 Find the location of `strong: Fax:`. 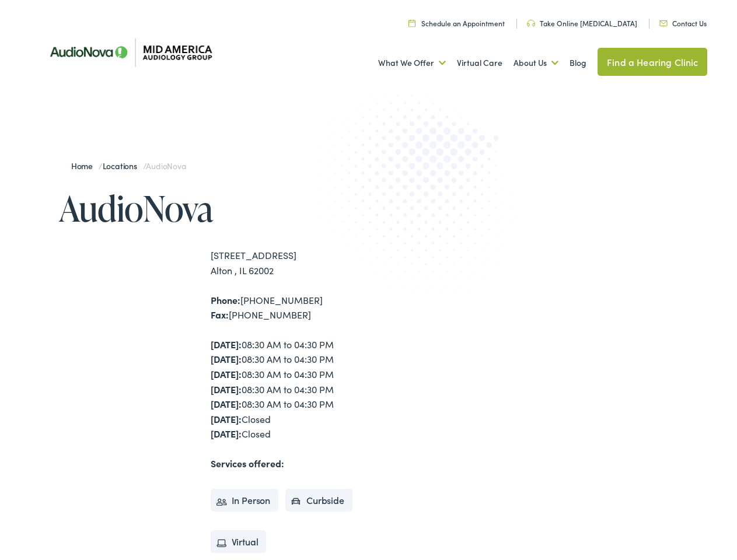

strong: Fax: is located at coordinates (220, 315).